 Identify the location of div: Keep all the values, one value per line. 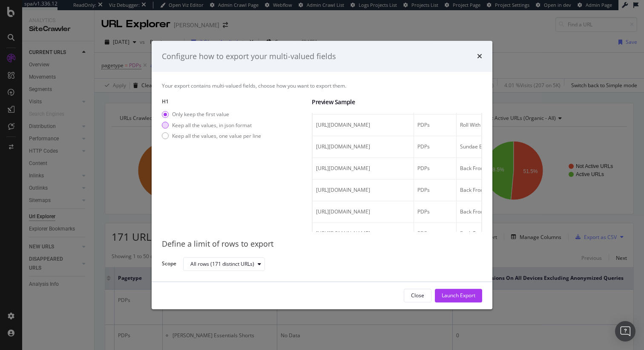
(217, 136).